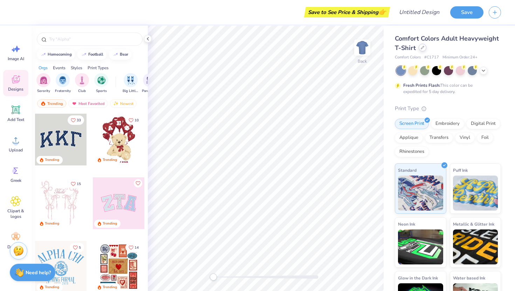 Image resolution: width=515 pixels, height=291 pixels. Describe the element at coordinates (432, 57) in the screenshot. I see `span: # C1717` at that location.